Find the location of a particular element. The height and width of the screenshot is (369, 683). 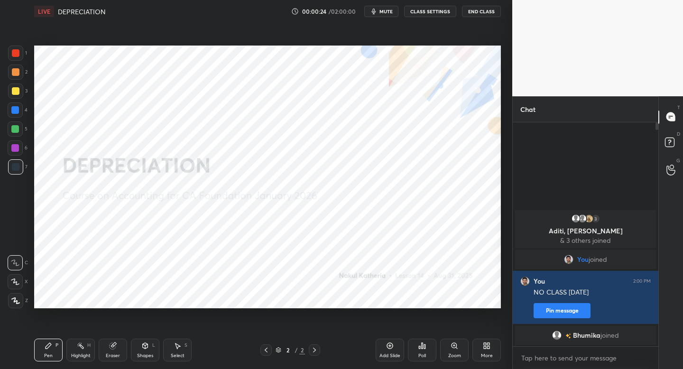

div: Shapes is located at coordinates (145, 356).